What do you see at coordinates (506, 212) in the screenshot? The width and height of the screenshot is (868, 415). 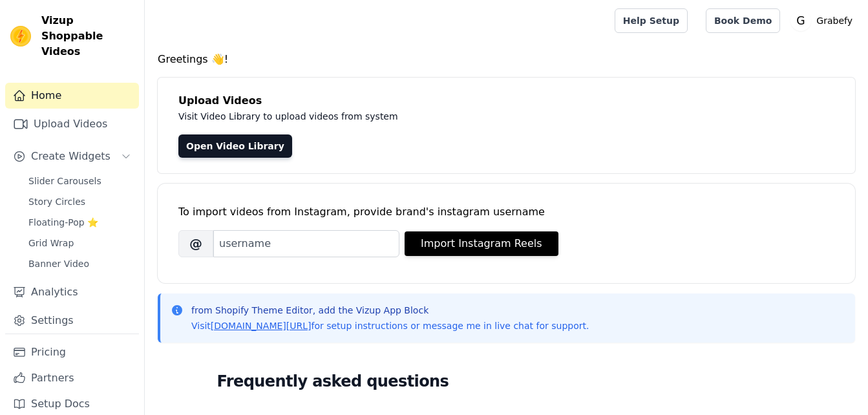 I see `div: To import videos from Instagram, provide brand's instagram username` at bounding box center [506, 212].